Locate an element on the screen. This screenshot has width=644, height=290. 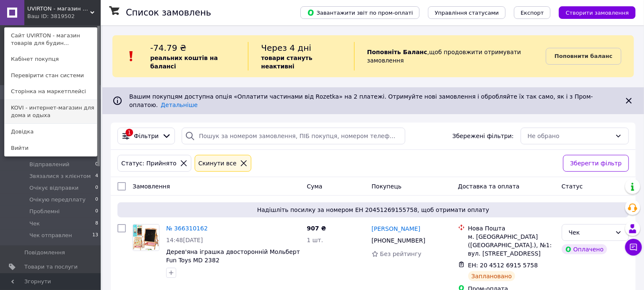
button: Експорт is located at coordinates (532, 13).